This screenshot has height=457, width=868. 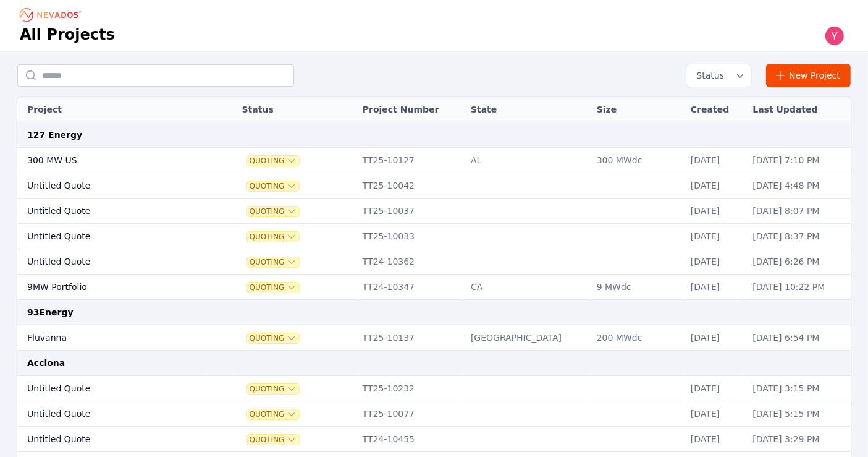 What do you see at coordinates (637, 287) in the screenshot?
I see `td: 9 MWdc` at bounding box center [637, 287].